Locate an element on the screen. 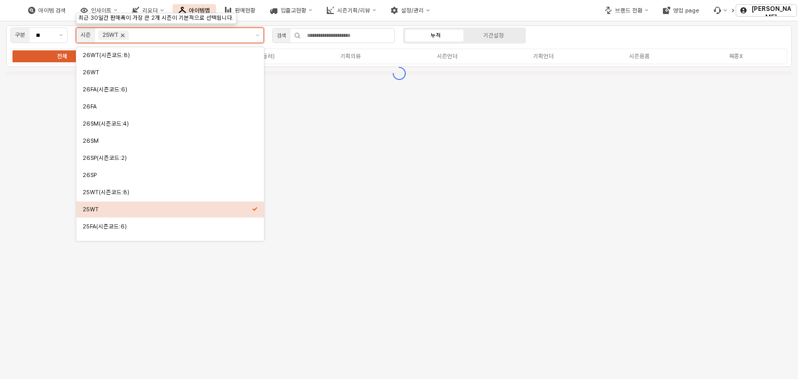 Image resolution: width=798 pixels, height=379 pixels. font: 26FA(시즌코드:6) is located at coordinates (105, 89).